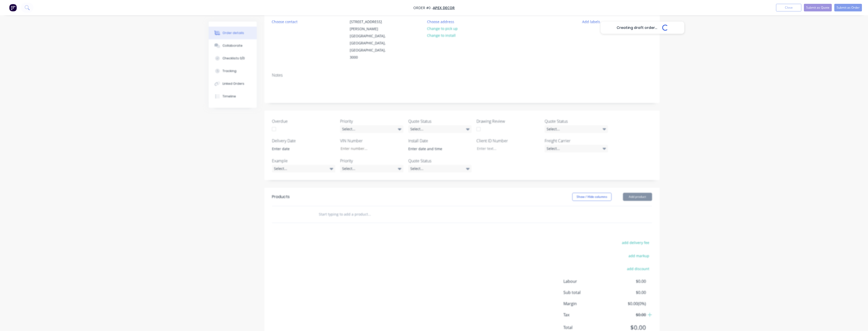 This screenshot has height=331, width=868. What do you see at coordinates (440, 21) in the screenshot?
I see `button: Choose address` at bounding box center [440, 21].